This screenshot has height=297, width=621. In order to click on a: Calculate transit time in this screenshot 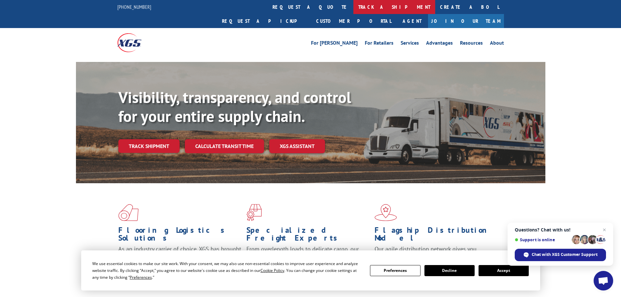, I will do `click(224, 146)`.